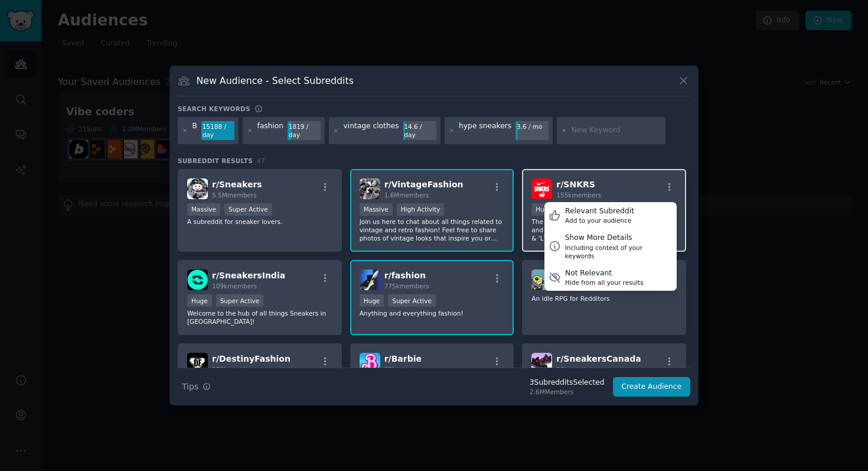 The height and width of the screenshot is (471, 868). What do you see at coordinates (248, 275) in the screenshot?
I see `span: r/ SneakersIndia` at bounding box center [248, 275].